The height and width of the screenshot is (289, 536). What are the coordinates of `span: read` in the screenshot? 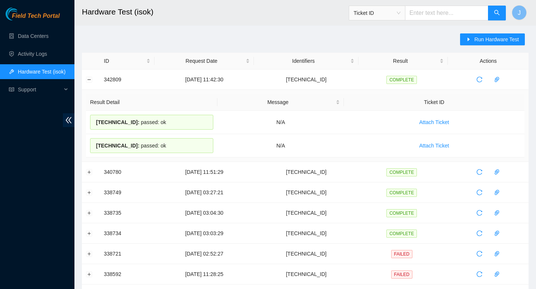 It's located at (12, 90).